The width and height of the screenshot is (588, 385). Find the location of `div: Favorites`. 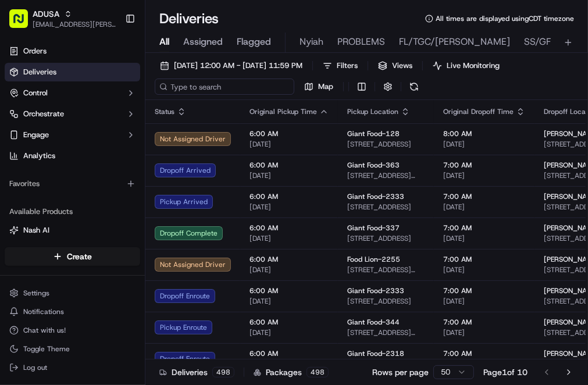

div: Favorites is located at coordinates (72, 184).